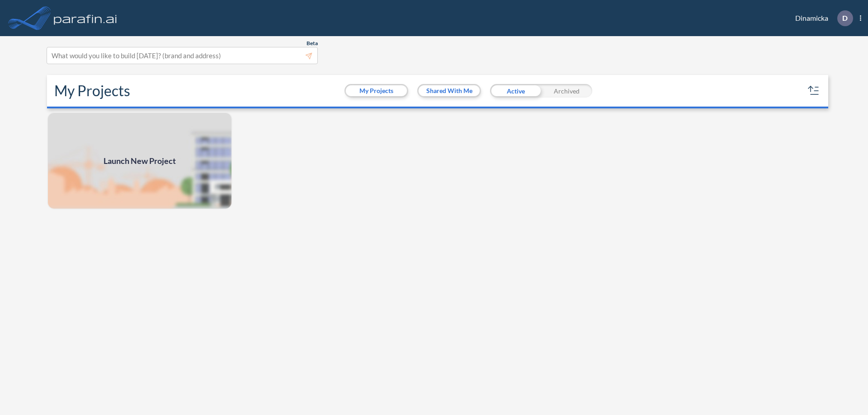 Image resolution: width=868 pixels, height=415 pixels. Describe the element at coordinates (845, 18) in the screenshot. I see `p: D` at that location.